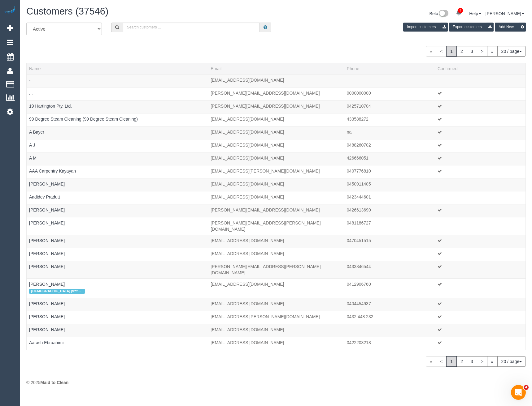 Image resolution: width=532 pixels, height=406 pixels. What do you see at coordinates (462, 51) in the screenshot?
I see `a: 2` at bounding box center [462, 51].